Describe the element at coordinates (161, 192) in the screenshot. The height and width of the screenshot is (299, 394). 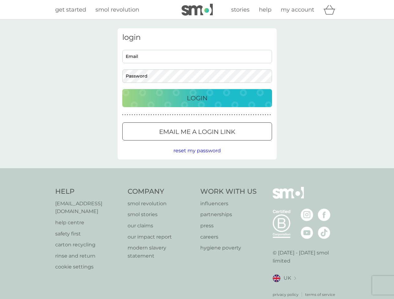
I see `h4: Company` at that location.